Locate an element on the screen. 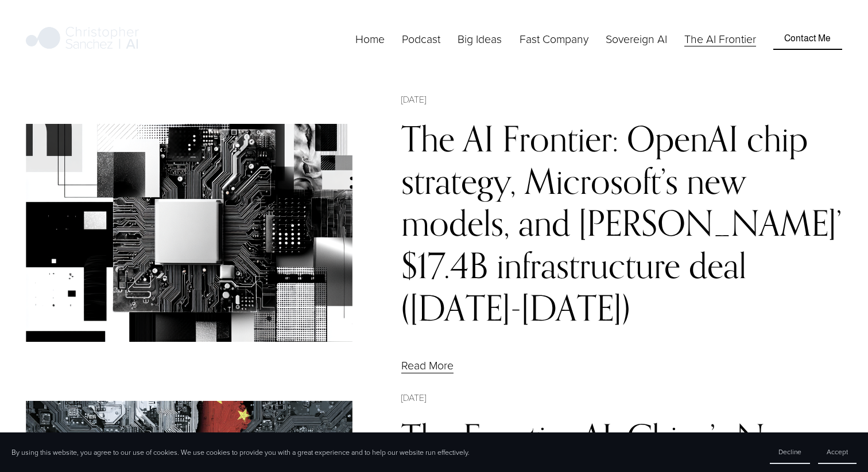 The height and width of the screenshot is (472, 868). span: Decline is located at coordinates (790, 452).